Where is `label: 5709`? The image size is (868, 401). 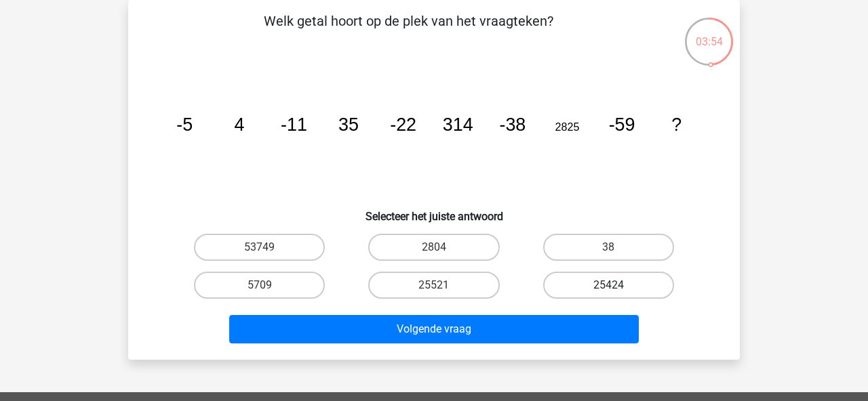
label: 5709 is located at coordinates (259, 286).